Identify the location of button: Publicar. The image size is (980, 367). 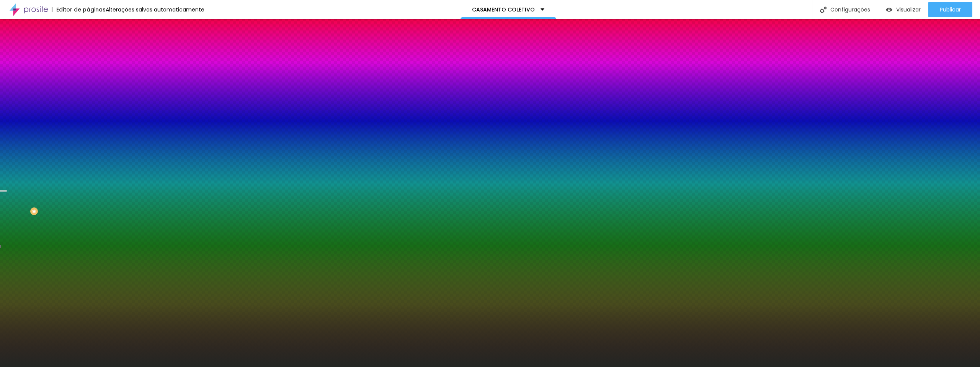
(951, 9).